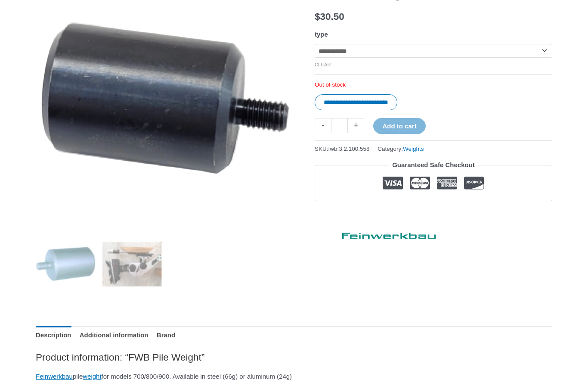 The image size is (588, 386). What do you see at coordinates (65, 264) in the screenshot?
I see `img: FWB Pile Weight` at bounding box center [65, 264].